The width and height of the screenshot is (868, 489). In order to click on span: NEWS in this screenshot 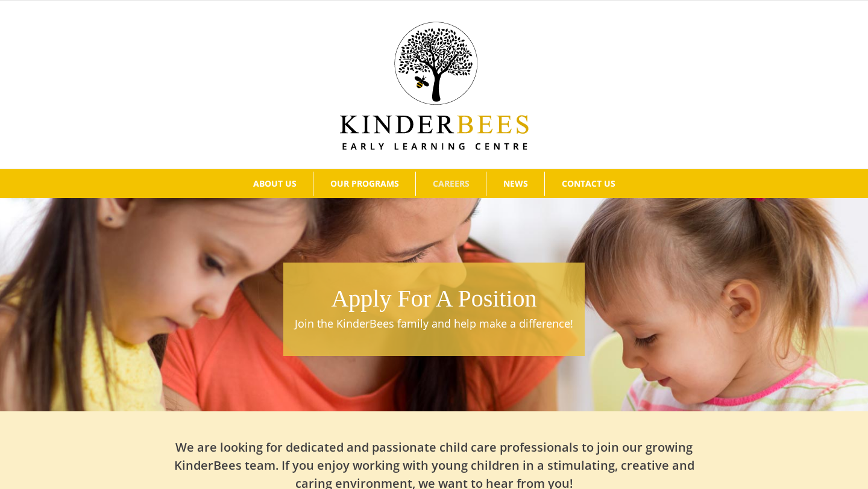, I will do `click(515, 183)`.